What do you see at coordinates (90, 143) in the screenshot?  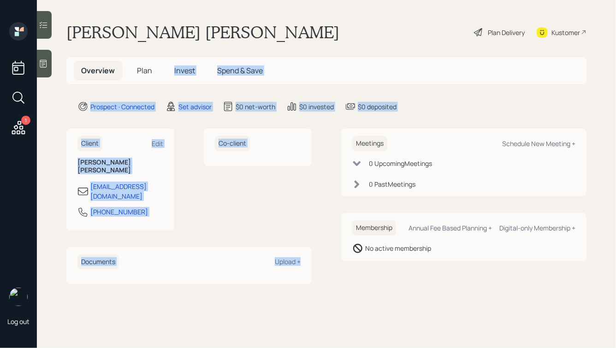 I see `h6: Client` at bounding box center [90, 143].